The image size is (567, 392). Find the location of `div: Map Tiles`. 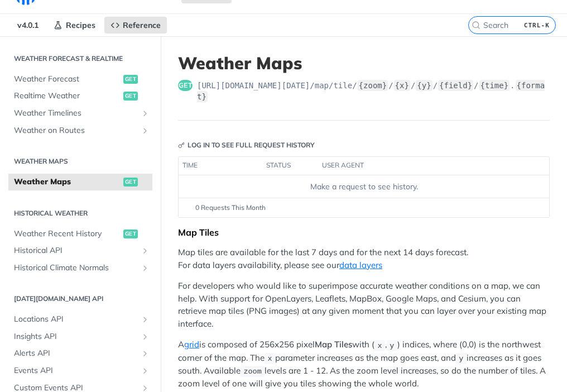

div: Map Tiles is located at coordinates (364, 232).